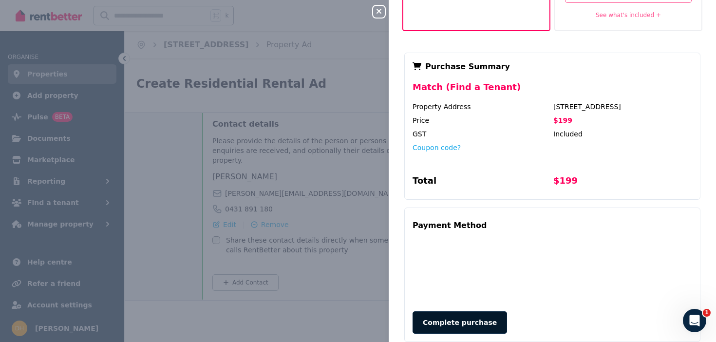  What do you see at coordinates (436, 148) in the screenshot?
I see `button: Coupon code?` at bounding box center [436, 148].